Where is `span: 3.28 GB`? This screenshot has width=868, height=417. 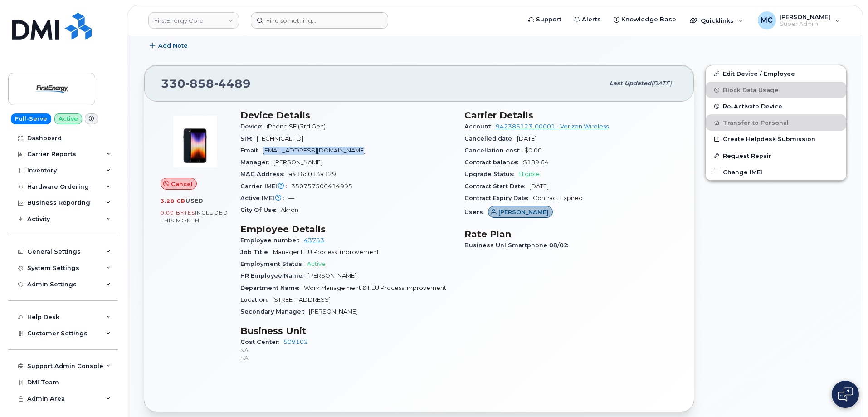
span: 3.28 GB is located at coordinates (173, 201).